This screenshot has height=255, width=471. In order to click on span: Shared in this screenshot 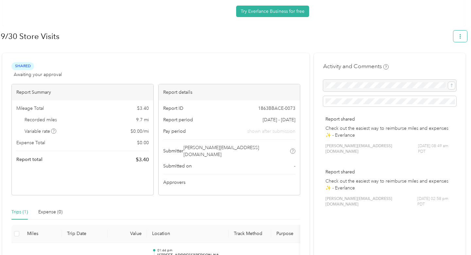, I will do `click(23, 66)`.